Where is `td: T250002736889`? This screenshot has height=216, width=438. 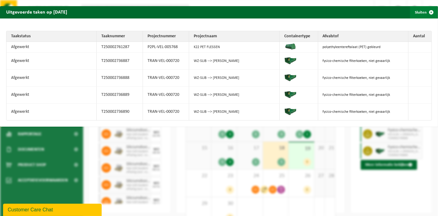 td: T250002736889 is located at coordinates (120, 95).